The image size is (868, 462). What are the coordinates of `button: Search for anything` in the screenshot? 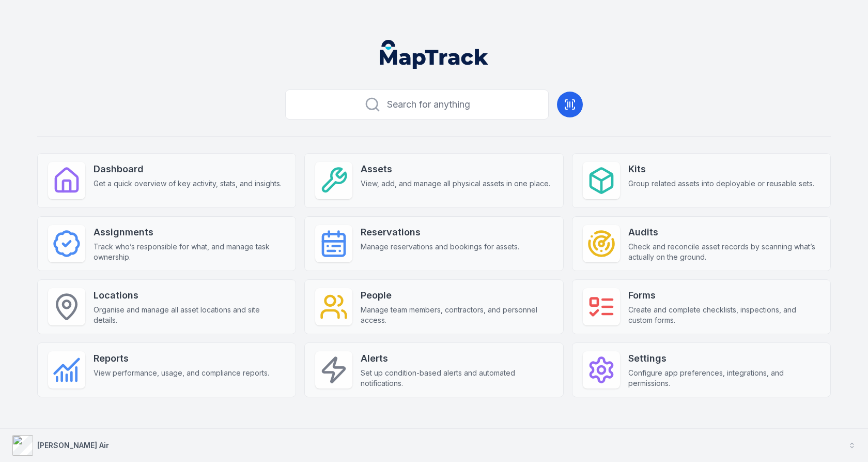 It's located at (417, 104).